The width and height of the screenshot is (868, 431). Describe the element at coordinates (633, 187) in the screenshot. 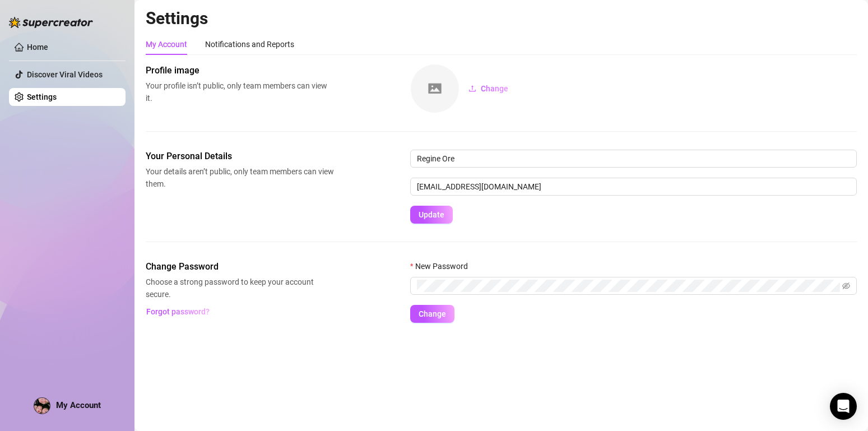

I see `input: Enter new email` at that location.